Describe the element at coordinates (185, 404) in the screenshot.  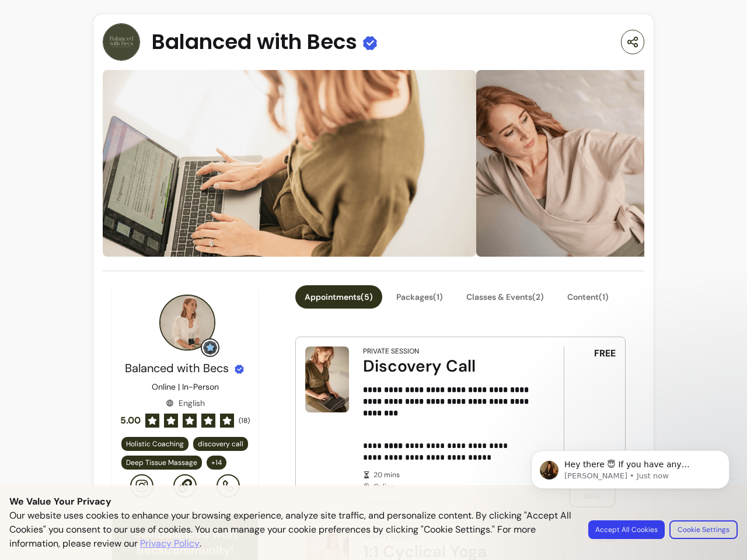
I see `div: English` at that location.